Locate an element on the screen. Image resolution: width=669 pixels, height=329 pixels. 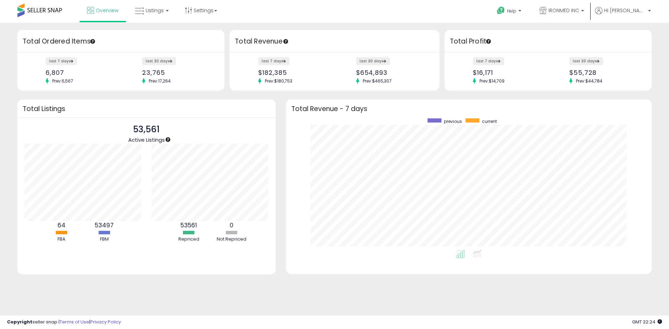
h3: Total Listings is located at coordinates (146, 109).